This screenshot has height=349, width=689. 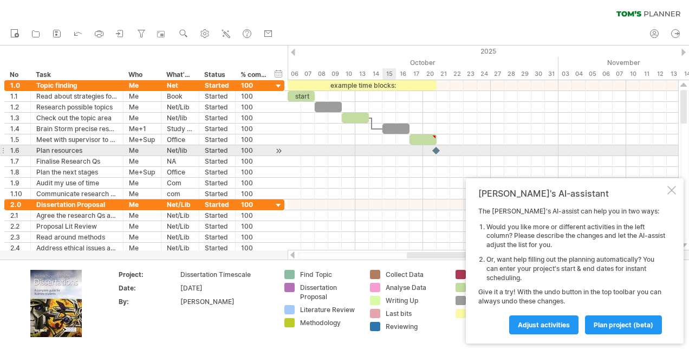 What do you see at coordinates (77, 117) in the screenshot?
I see `div: Check out the topic area` at bounding box center [77, 117].